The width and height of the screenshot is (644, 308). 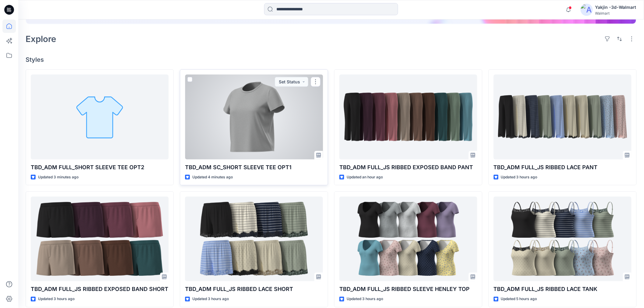 What do you see at coordinates (254, 167) in the screenshot?
I see `p: TBD_ADM SC_SHORT SLEEVE TEE OPT1` at bounding box center [254, 167].